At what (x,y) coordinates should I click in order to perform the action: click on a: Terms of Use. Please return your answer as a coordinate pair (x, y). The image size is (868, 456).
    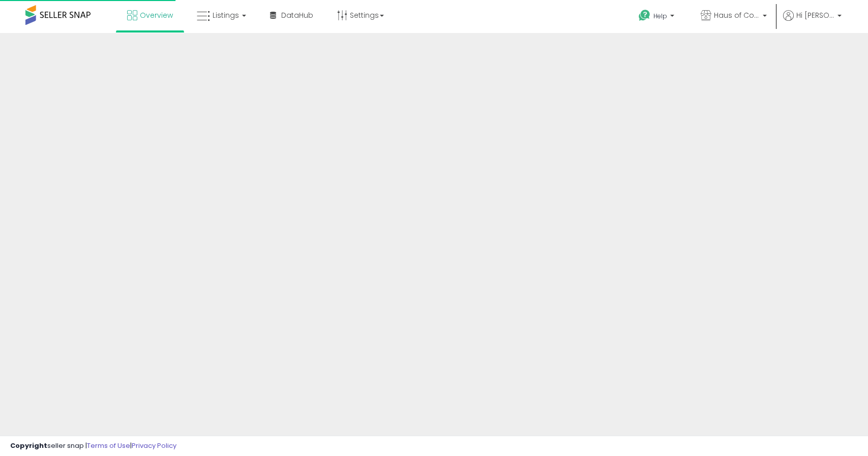
    Looking at the image, I should click on (108, 446).